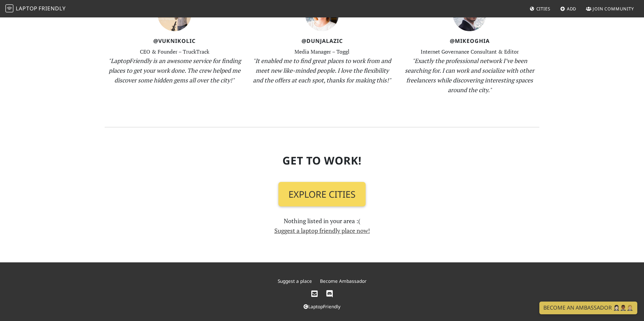 This screenshot has height=321, width=644. Describe the element at coordinates (322, 195) in the screenshot. I see `a: Explore Cities` at that location.